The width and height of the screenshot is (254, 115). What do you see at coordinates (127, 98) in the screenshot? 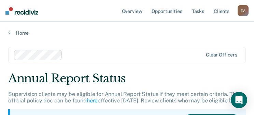
I see `p: Supervision clients may be eligible for Annual Report Status if they meet certain criteria. The o...` at bounding box center [127, 98].